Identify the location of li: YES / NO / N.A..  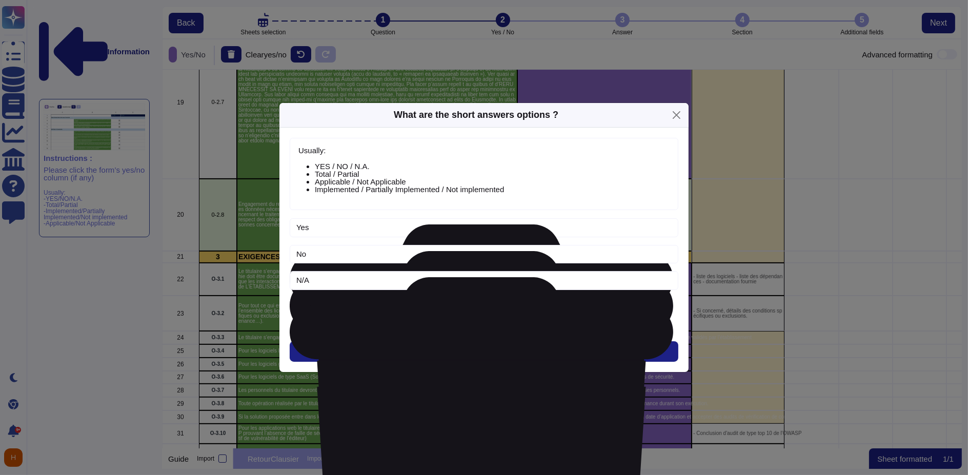
(492, 166).